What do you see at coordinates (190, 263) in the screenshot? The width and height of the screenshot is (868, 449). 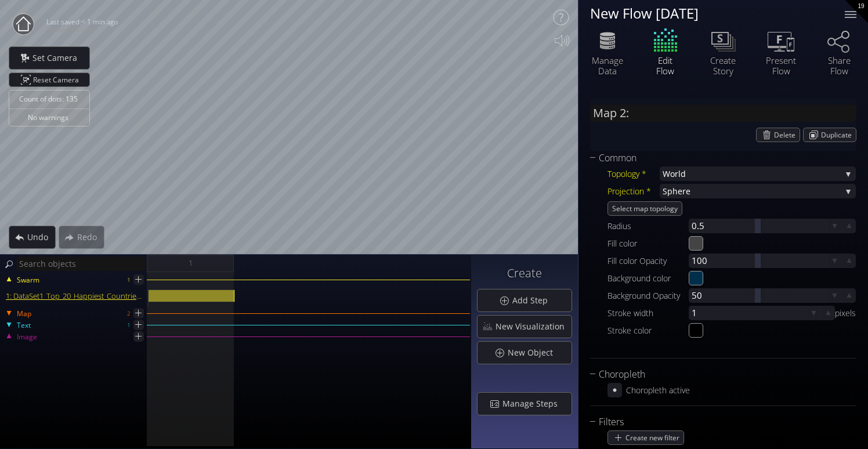 I see `span: 1` at bounding box center [190, 263].